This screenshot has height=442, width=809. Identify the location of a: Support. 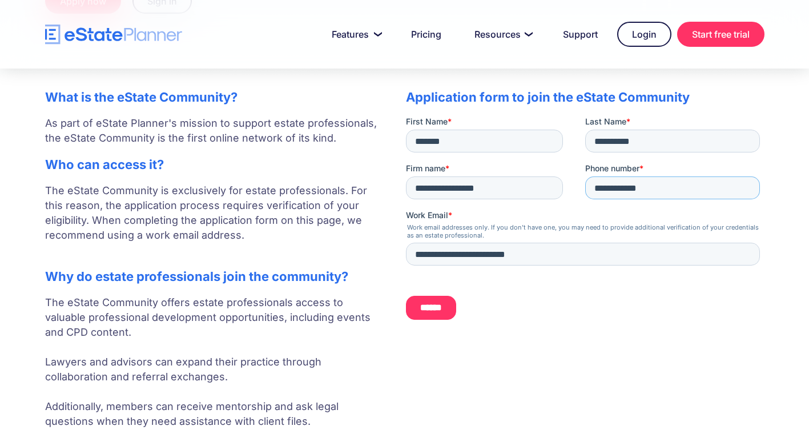
(580, 34).